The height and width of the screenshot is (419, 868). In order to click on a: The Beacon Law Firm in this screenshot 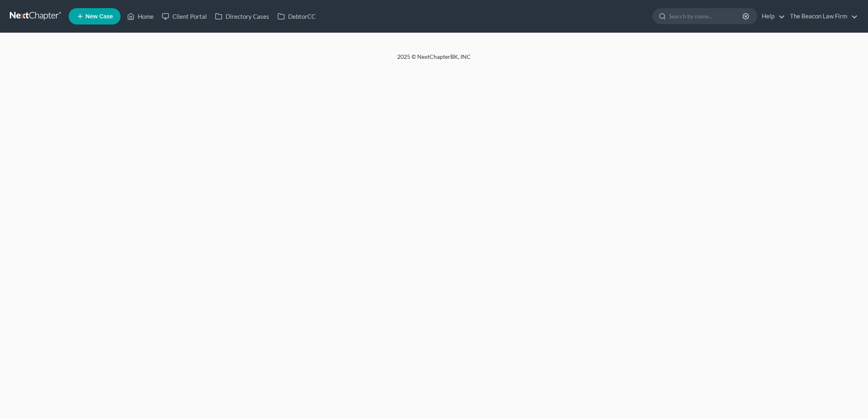, I will do `click(822, 16)`.